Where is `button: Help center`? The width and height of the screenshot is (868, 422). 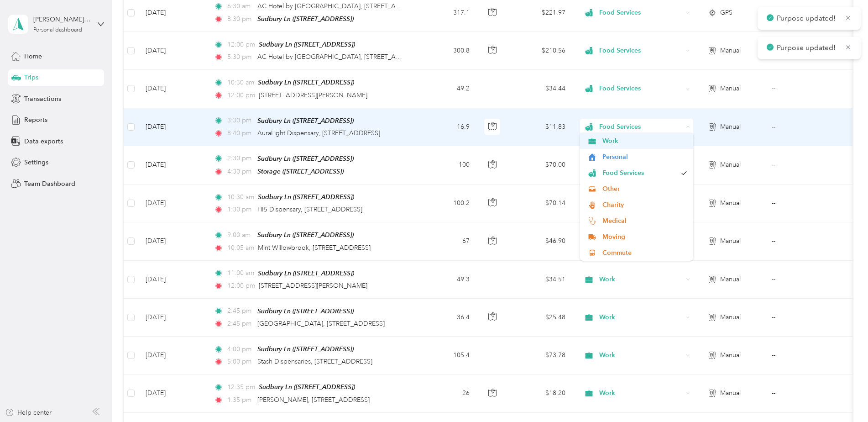 button: Help center is located at coordinates (28, 412).